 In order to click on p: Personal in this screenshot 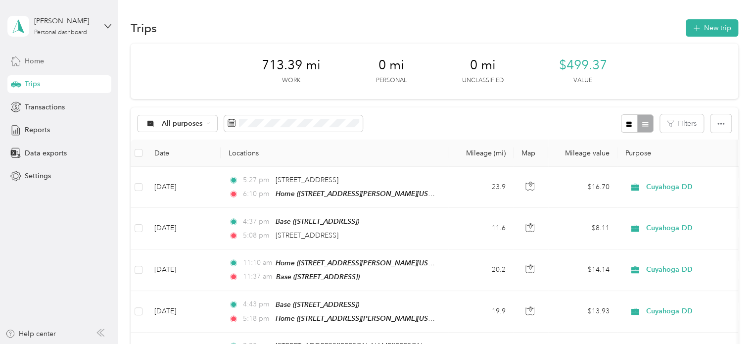, I will do `click(391, 81)`.